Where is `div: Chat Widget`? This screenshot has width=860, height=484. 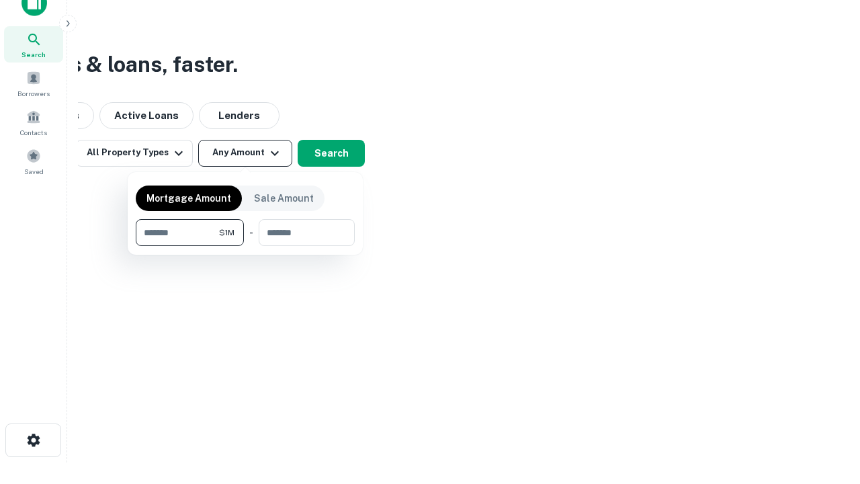 div: Chat Widget is located at coordinates (827, 409).